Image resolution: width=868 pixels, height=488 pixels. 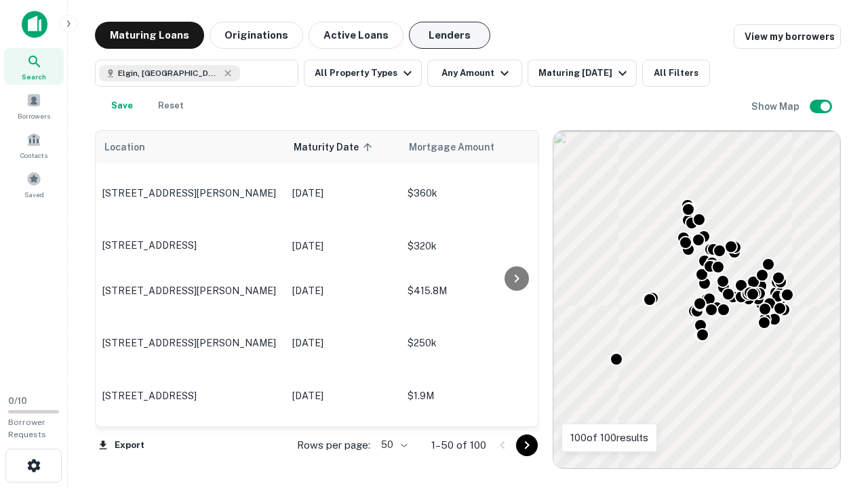 What do you see at coordinates (335, 147) in the screenshot?
I see `span: Maturity Date` at bounding box center [335, 147].